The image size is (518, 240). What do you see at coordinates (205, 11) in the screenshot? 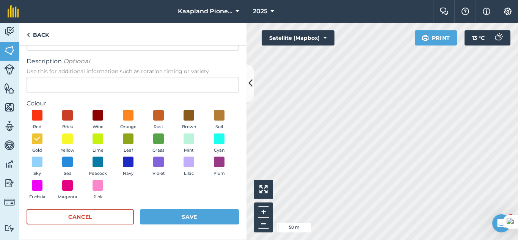
I see `span: Kaapland Pioneer` at bounding box center [205, 11].